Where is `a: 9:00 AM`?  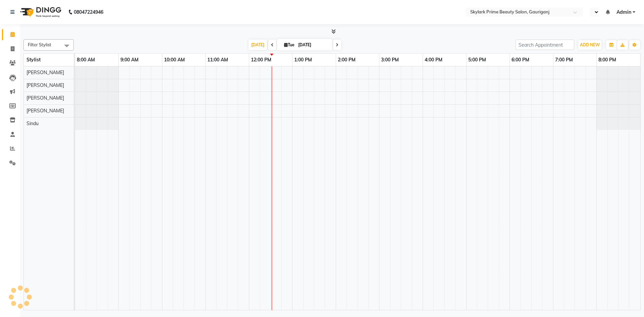
a: 9:00 AM is located at coordinates (129, 60).